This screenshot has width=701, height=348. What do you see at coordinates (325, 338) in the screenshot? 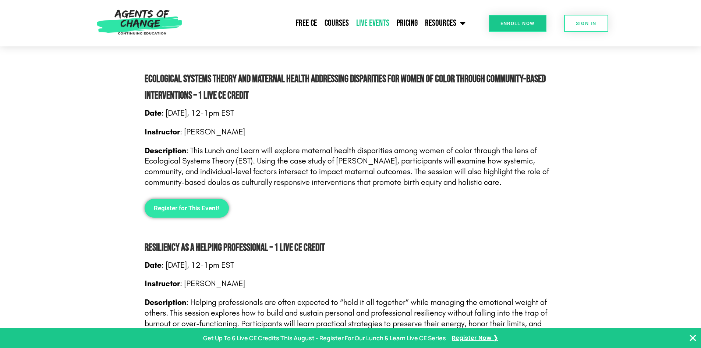
I see `p: Get Up To 6 Live CE Credits This August - Register For Our Lunch & Learn Live CE Series` at bounding box center [325, 338].